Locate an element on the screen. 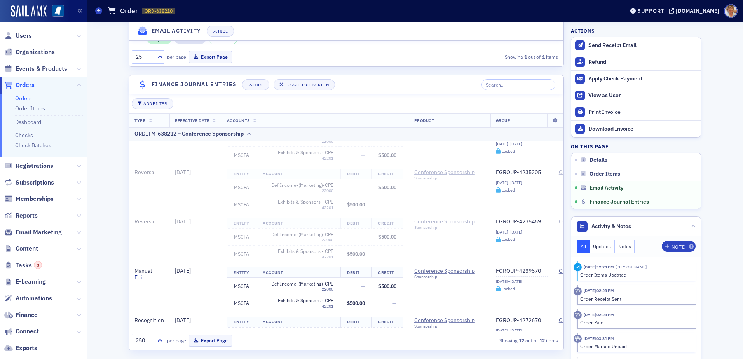 This screenshot has width=743, height=359. div: 25 is located at coordinates (144, 57).